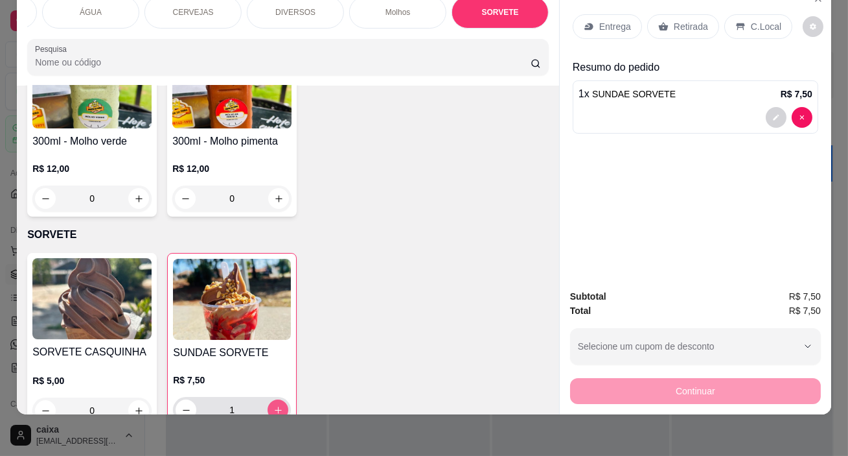 The image size is (848, 456). I want to click on p: R$ 5,00, so click(92, 380).